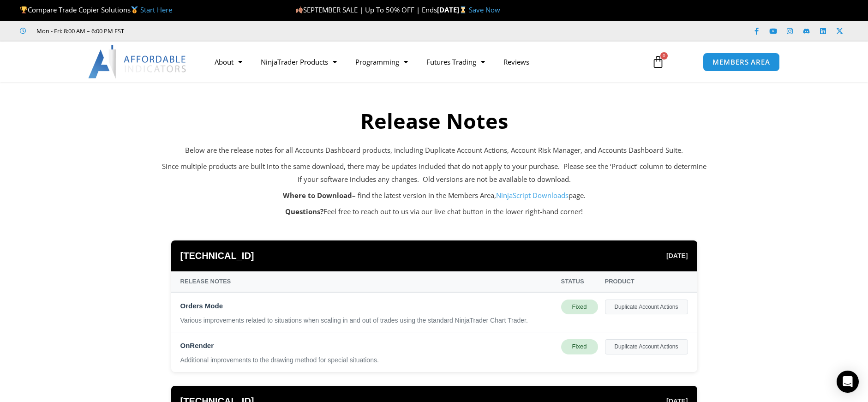  What do you see at coordinates (228, 62) in the screenshot?
I see `a: About` at bounding box center [228, 62].